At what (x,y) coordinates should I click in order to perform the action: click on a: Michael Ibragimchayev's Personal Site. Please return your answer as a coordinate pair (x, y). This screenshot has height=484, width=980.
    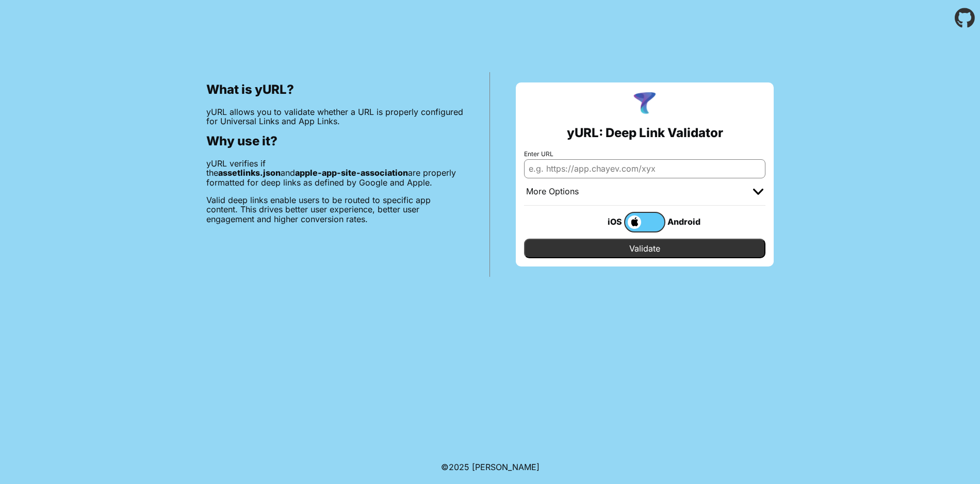
    Looking at the image, I should click on (506, 467).